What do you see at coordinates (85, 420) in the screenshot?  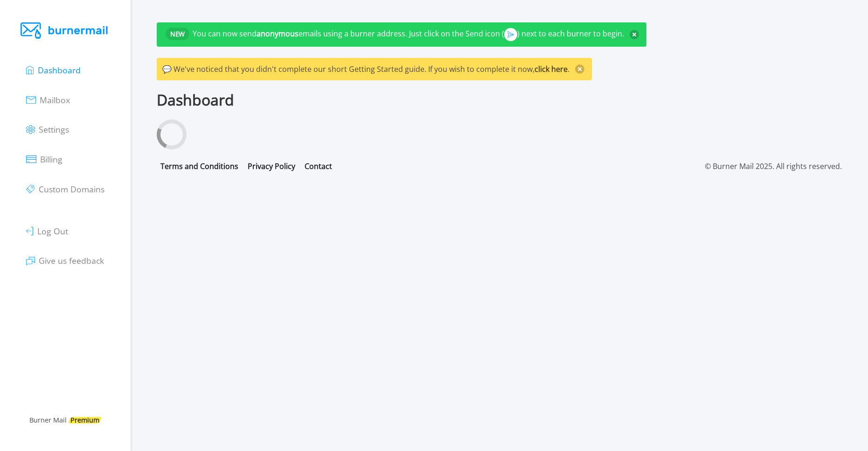 I see `span: Premium` at bounding box center [85, 420].